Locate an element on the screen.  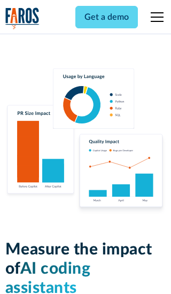
img: Charts tracking GitHub Copilot's usage and impact on velocity and quality is located at coordinates (85, 141).